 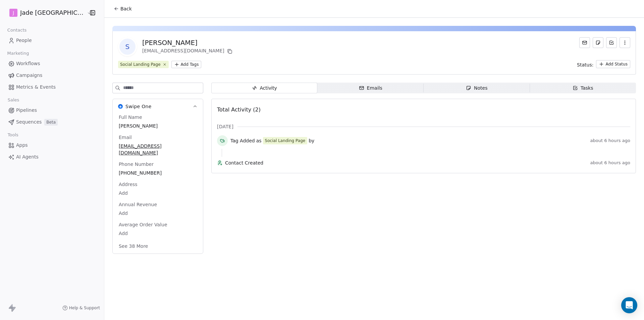 I want to click on a: Metrics & Events, so click(x=52, y=87).